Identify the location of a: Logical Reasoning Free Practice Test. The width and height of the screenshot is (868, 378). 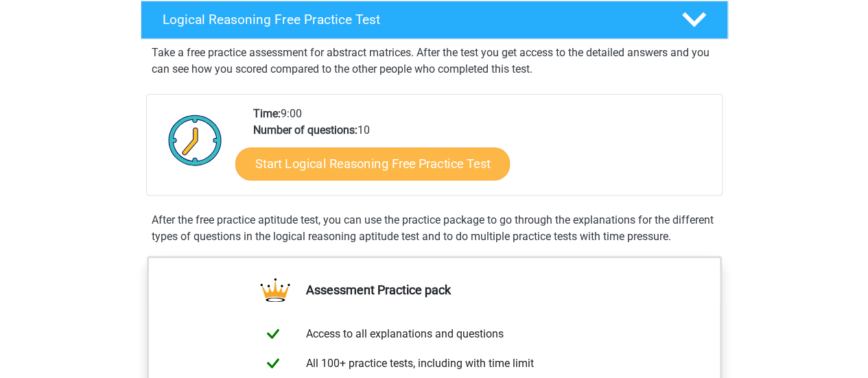
(434, 20).